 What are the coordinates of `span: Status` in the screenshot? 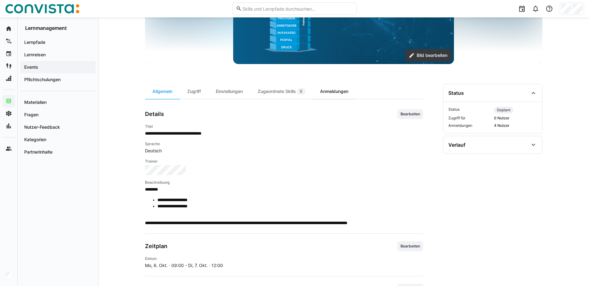 It's located at (470, 110).